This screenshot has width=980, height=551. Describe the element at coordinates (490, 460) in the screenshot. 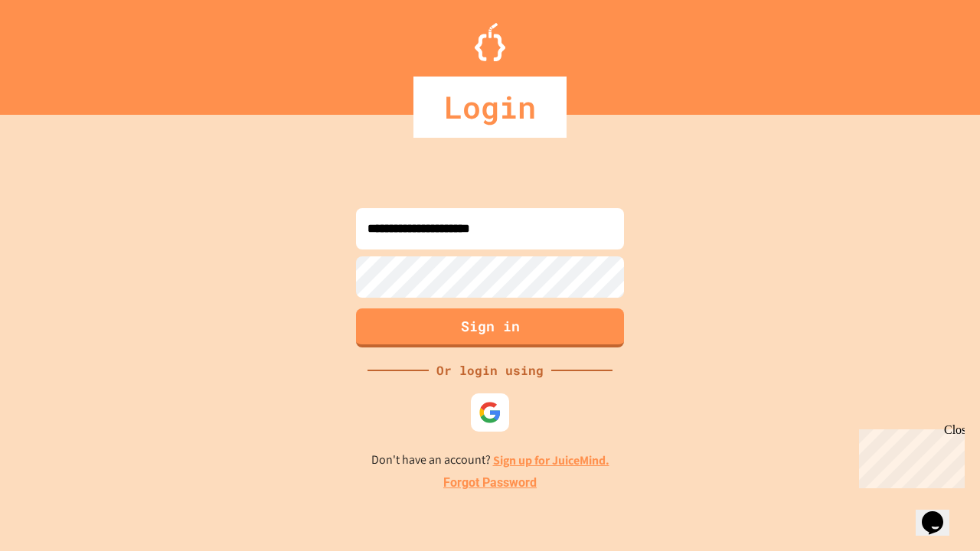

I see `p: Don't have an account?` at that location.